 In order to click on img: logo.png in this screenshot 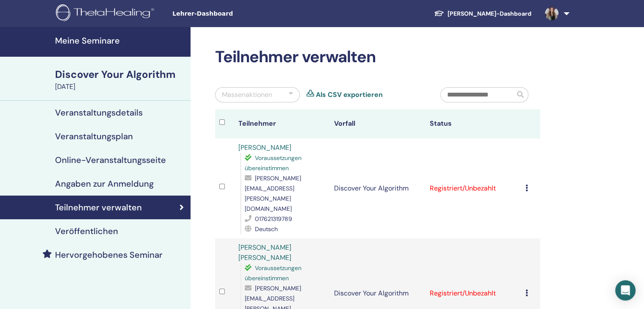, I will do `click(106, 13)`.